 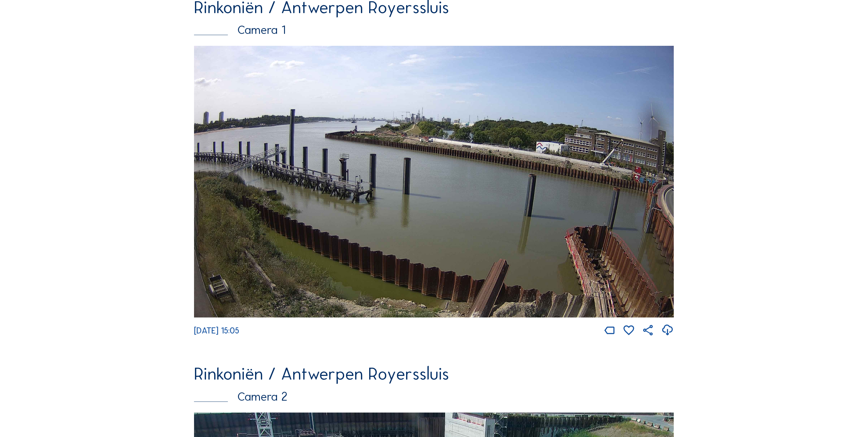 What do you see at coordinates (434, 374) in the screenshot?
I see `div: Rinkoniën / Antwerpen Royerssluis` at bounding box center [434, 374].